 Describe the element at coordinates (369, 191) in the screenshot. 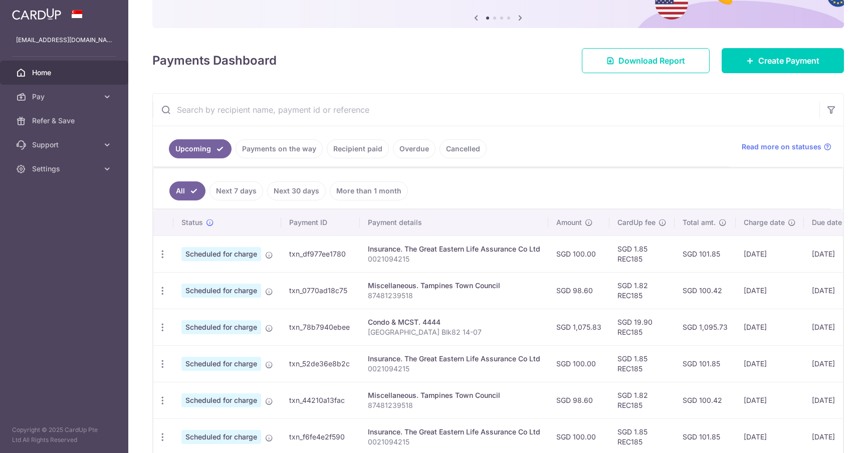

I see `a: More than 1 month` at that location.